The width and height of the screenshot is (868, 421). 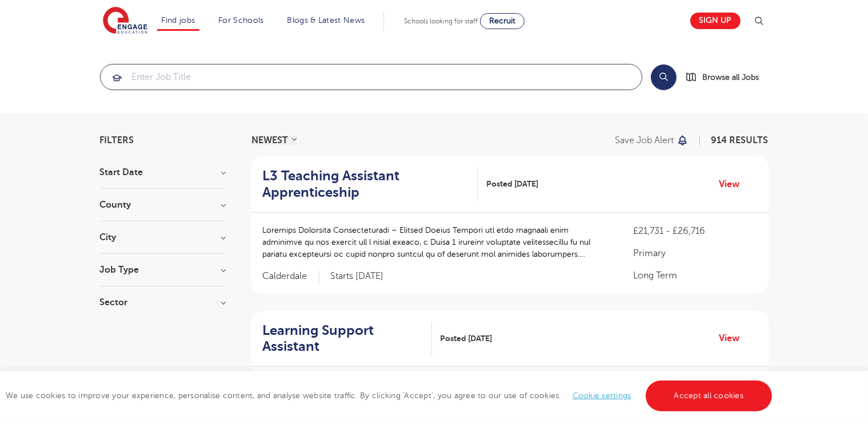 What do you see at coordinates (163, 237) in the screenshot?
I see `h3: City` at bounding box center [163, 237].